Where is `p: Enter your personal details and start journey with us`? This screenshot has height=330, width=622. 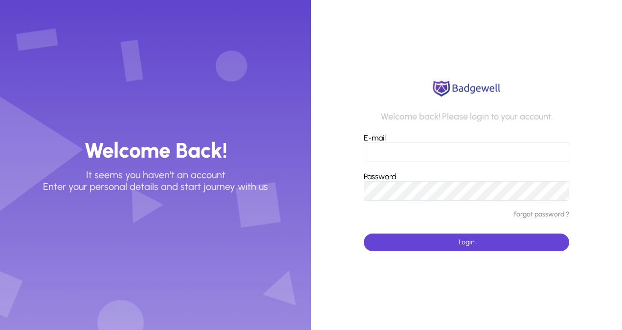
p: Enter your personal details and start journey with us is located at coordinates (156, 186).